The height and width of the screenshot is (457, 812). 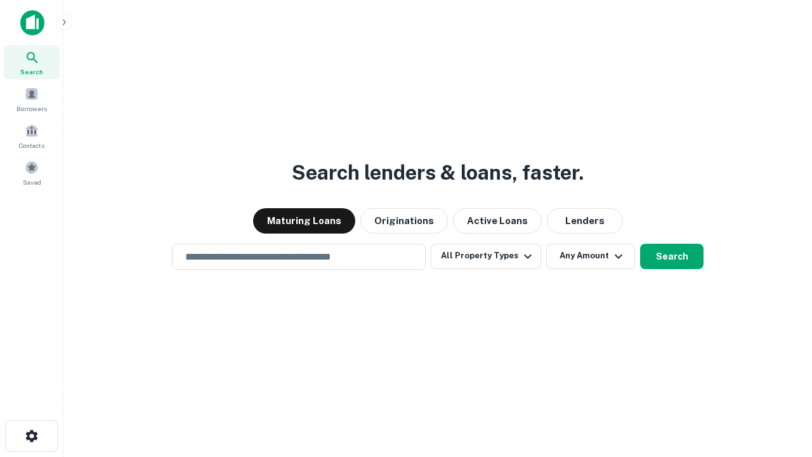 I want to click on button: Maturing Loans, so click(x=304, y=221).